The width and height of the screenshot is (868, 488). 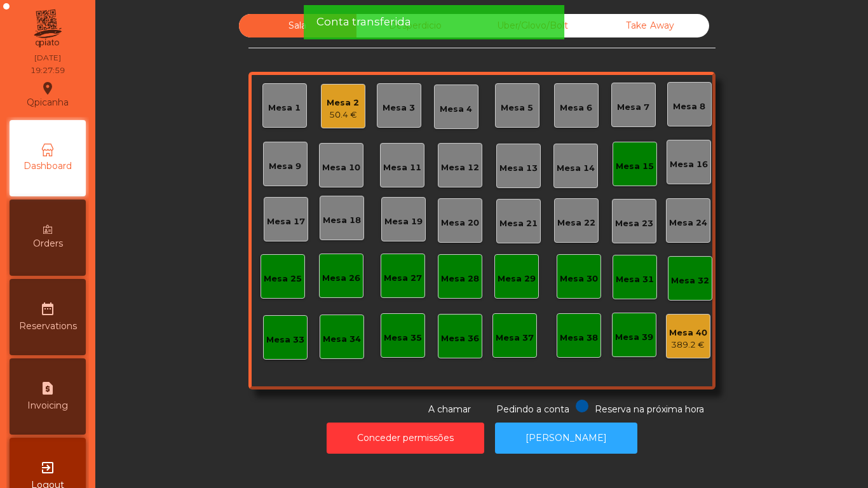 I want to click on div: 50.4 €, so click(x=343, y=115).